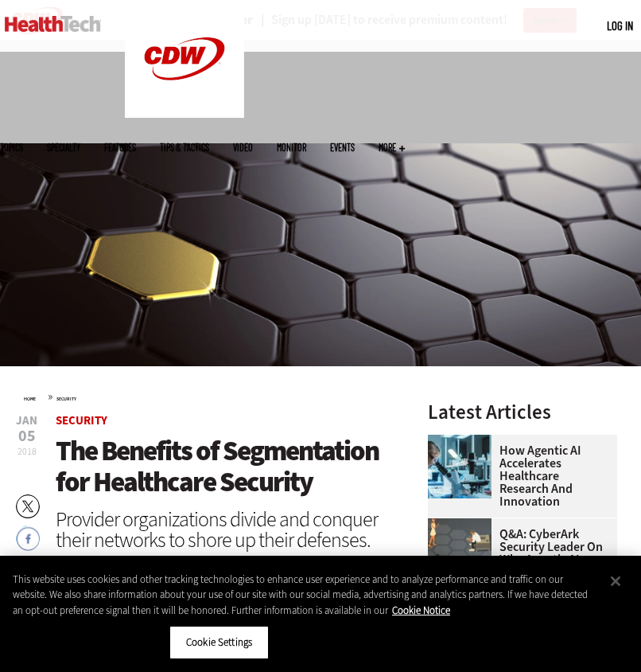 Image resolution: width=641 pixels, height=672 pixels. I want to click on img: Group of humans and robots accessing a network, so click(460, 550).